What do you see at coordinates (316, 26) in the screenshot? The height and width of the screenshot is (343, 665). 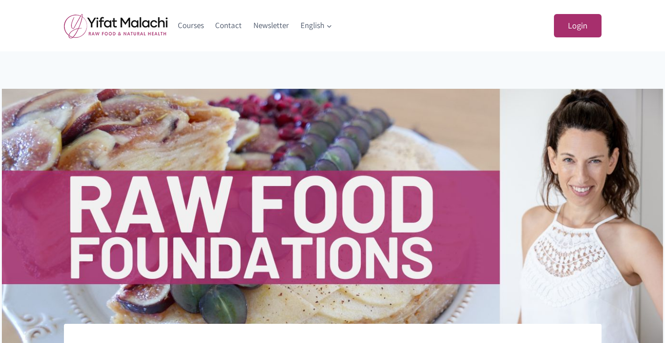 I see `a: English` at bounding box center [316, 26].